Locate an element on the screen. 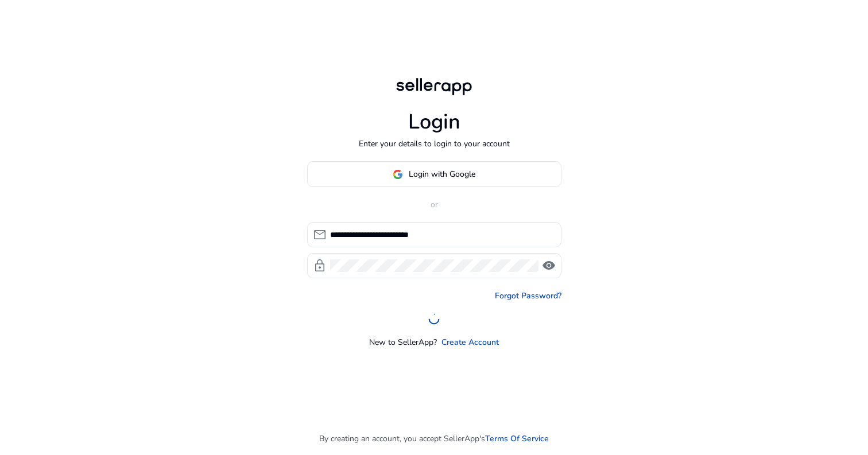 The height and width of the screenshot is (455, 868). a: Terms Of Service is located at coordinates (516, 439).